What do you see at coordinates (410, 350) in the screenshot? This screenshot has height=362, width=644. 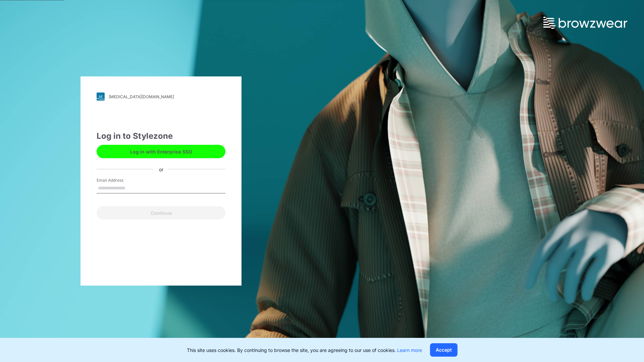 I see `a: Learn more` at bounding box center [410, 350].